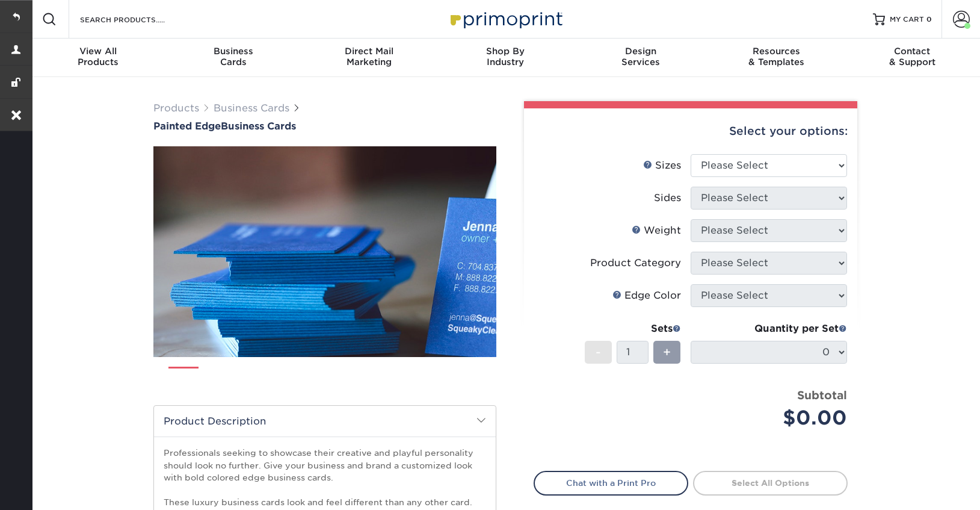  I want to click on div: & Support, so click(912, 56).